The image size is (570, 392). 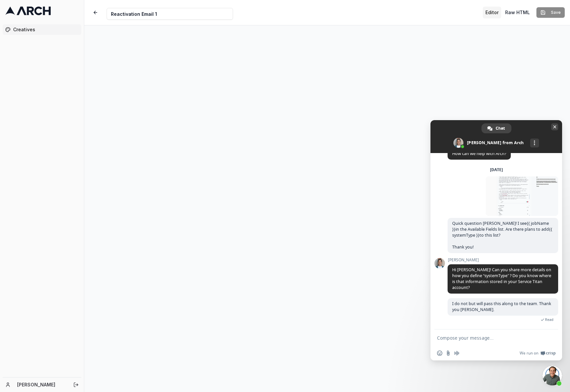 I want to click on input: Internal Creative Name, so click(x=170, y=14).